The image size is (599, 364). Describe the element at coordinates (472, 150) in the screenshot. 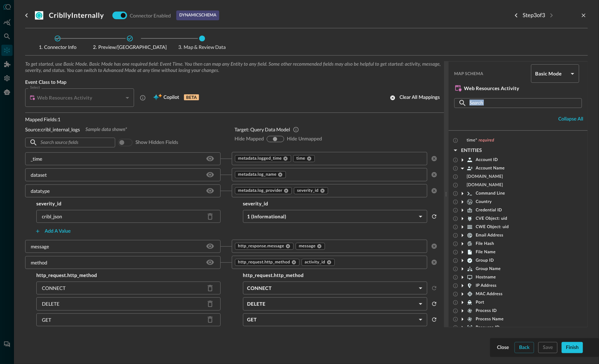

I see `div: ENTITIES` at that location.